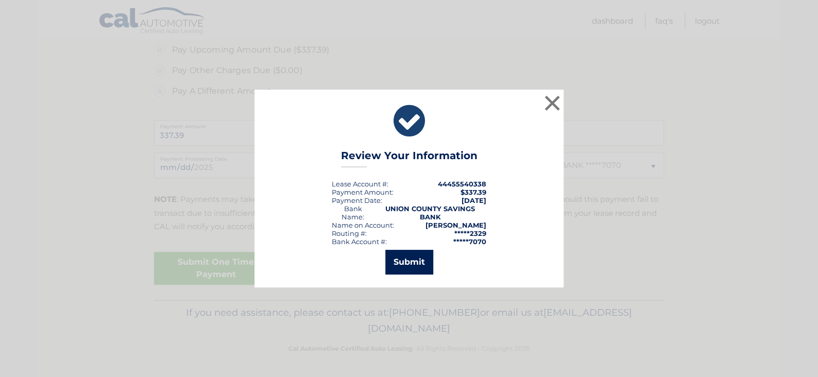 Image resolution: width=818 pixels, height=377 pixels. Describe the element at coordinates (360, 184) in the screenshot. I see `div: Lease Account #:` at that location.